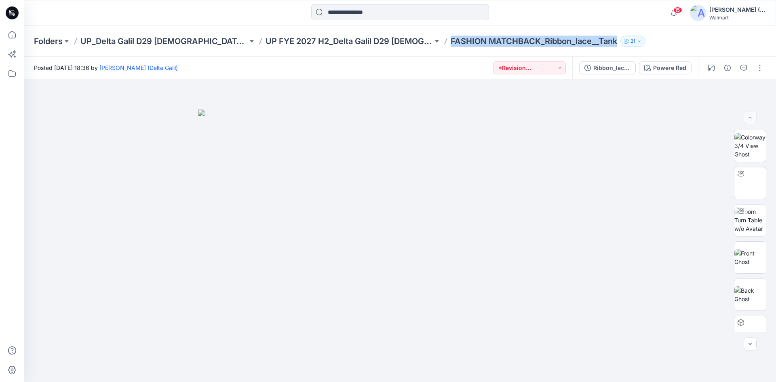 The width and height of the screenshot is (776, 382). Describe the element at coordinates (678, 10) in the screenshot. I see `span: 15` at that location.